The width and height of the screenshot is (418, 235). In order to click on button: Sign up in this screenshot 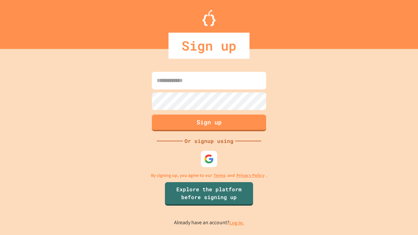, I will do `click(209, 123)`.